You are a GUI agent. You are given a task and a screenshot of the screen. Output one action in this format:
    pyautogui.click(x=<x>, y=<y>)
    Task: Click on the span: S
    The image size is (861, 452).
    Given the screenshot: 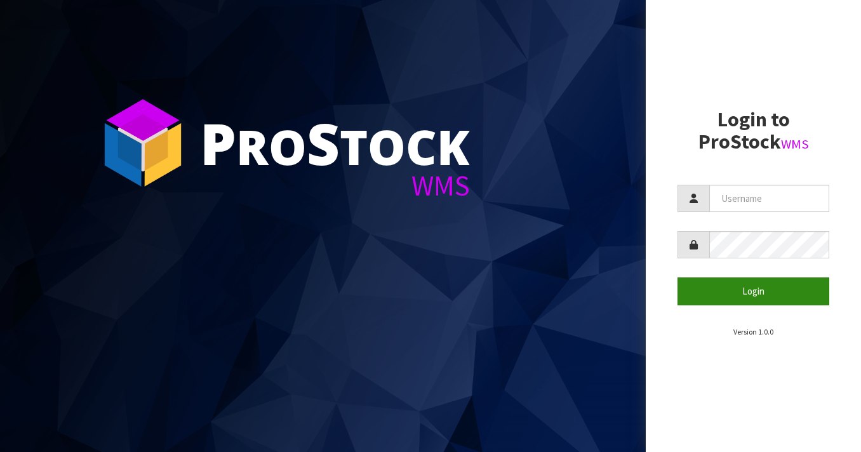 What is the action you would take?
    pyautogui.click(x=323, y=143)
    